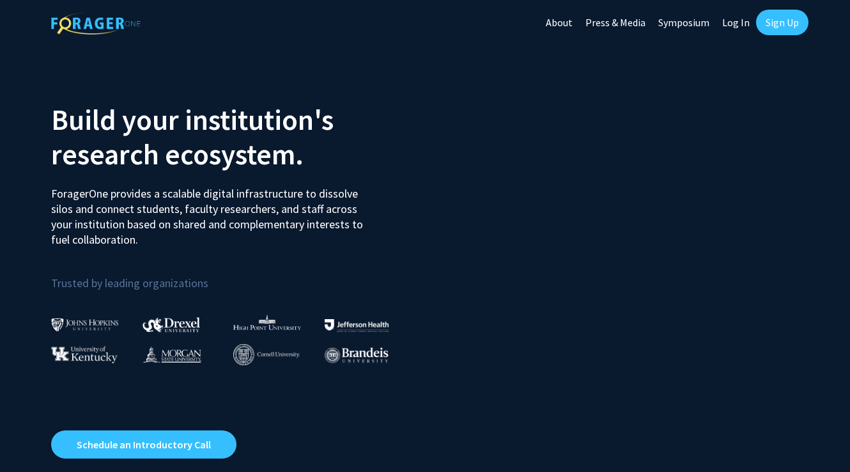  What do you see at coordinates (85, 324) in the screenshot?
I see `img: Johns Hopkins University` at bounding box center [85, 324].